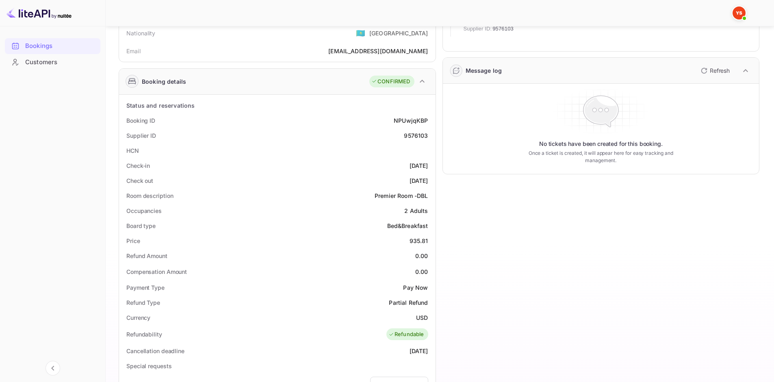 Image resolution: width=774 pixels, height=382 pixels. I want to click on div: 2 Adults, so click(416, 210).